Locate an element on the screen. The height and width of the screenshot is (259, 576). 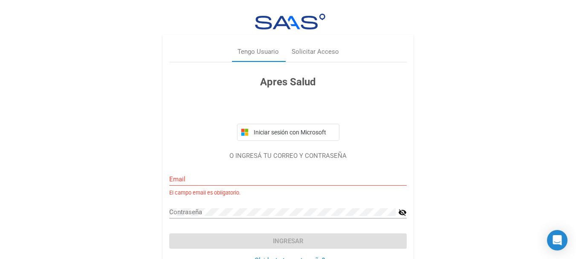
small: El campo email es obligatorio. is located at coordinates (205, 193).